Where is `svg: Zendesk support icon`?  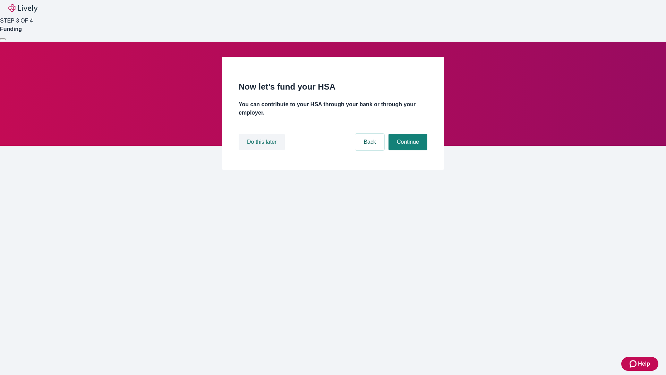 svg: Zendesk support icon is located at coordinates (634, 364).